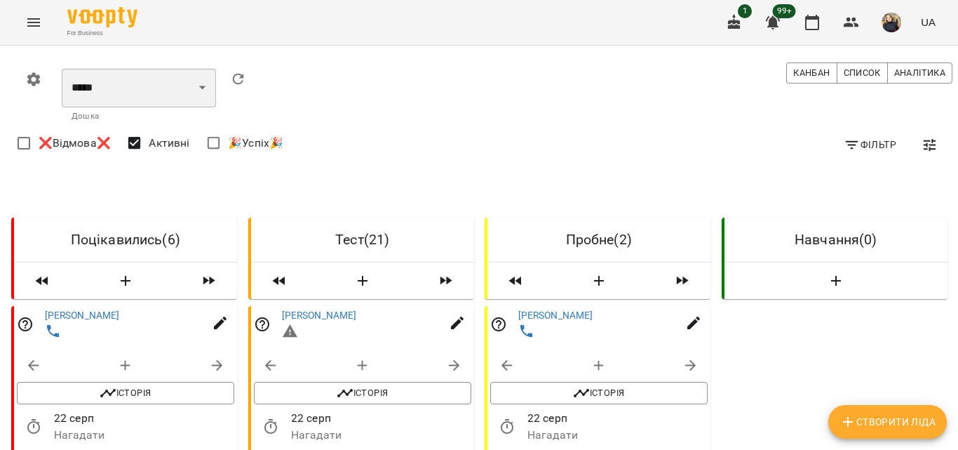 The image size is (958, 450). Describe the element at coordinates (870, 144) in the screenshot. I see `button: Фільтр` at that location.